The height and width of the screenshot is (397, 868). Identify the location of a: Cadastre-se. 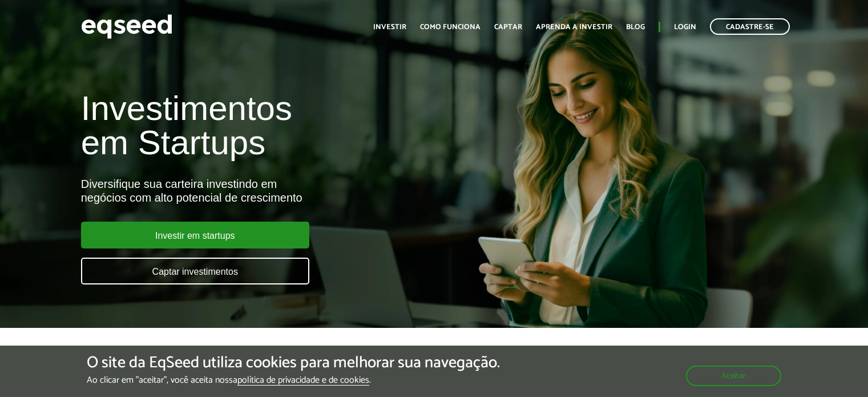
(750, 27).